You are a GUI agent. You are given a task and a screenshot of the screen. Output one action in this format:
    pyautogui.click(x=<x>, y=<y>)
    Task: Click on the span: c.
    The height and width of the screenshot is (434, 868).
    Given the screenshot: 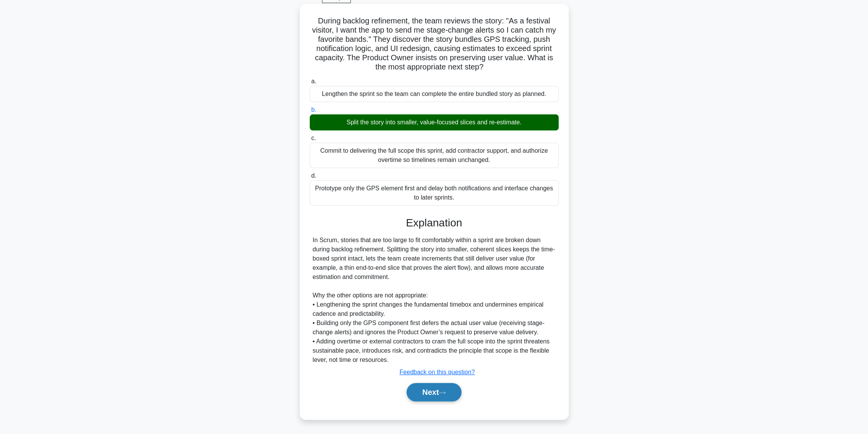 What is the action you would take?
    pyautogui.click(x=314, y=138)
    